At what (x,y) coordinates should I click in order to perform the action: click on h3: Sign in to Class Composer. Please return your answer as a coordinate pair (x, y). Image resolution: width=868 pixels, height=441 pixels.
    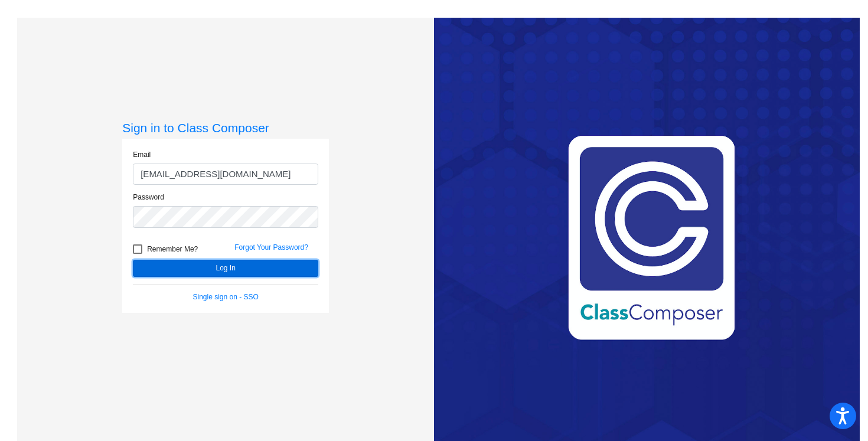
    Looking at the image, I should click on (226, 128).